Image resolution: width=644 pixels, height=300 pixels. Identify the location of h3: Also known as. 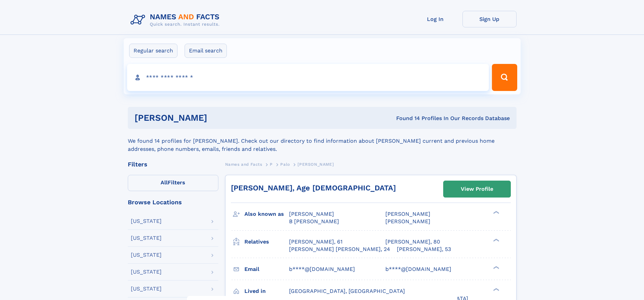
(267, 214).